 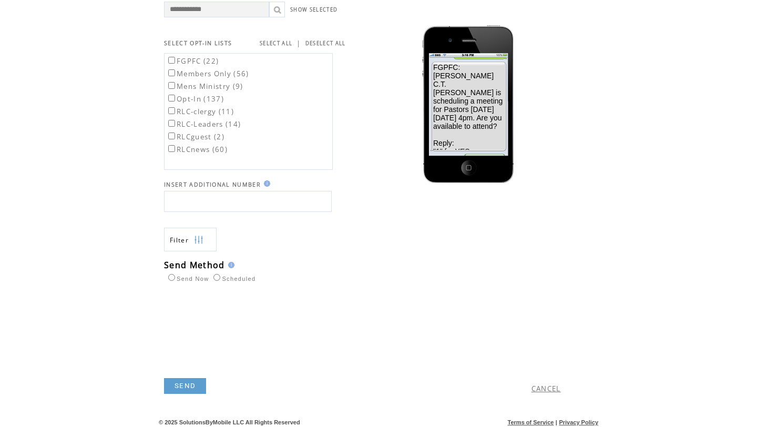 What do you see at coordinates (171, 98) in the screenshot?
I see `input: Opt-In (137)` at bounding box center [171, 98].